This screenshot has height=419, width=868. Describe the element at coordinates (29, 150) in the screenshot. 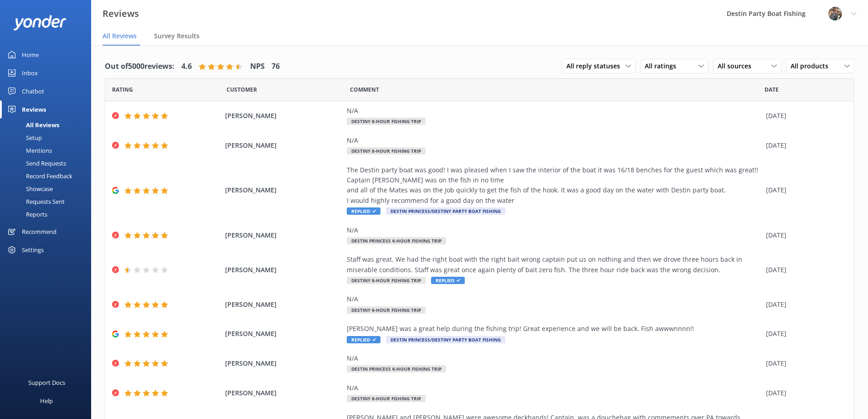

I see `div: Mentions` at that location.